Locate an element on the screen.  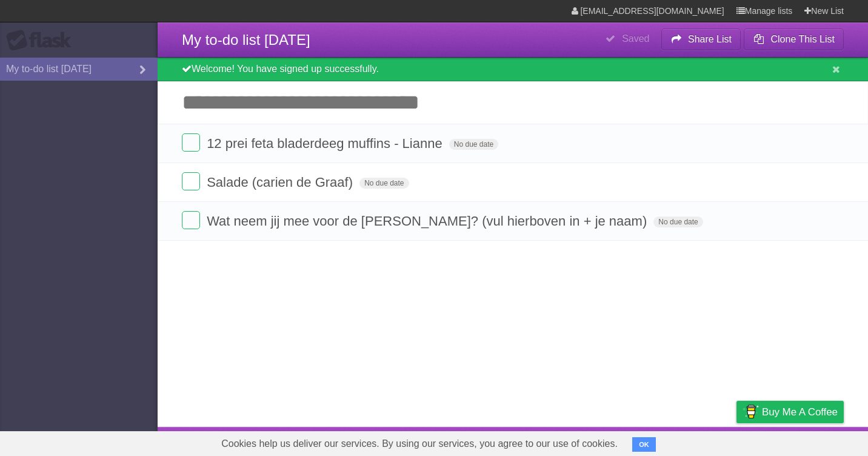
button: OK is located at coordinates (644, 444).